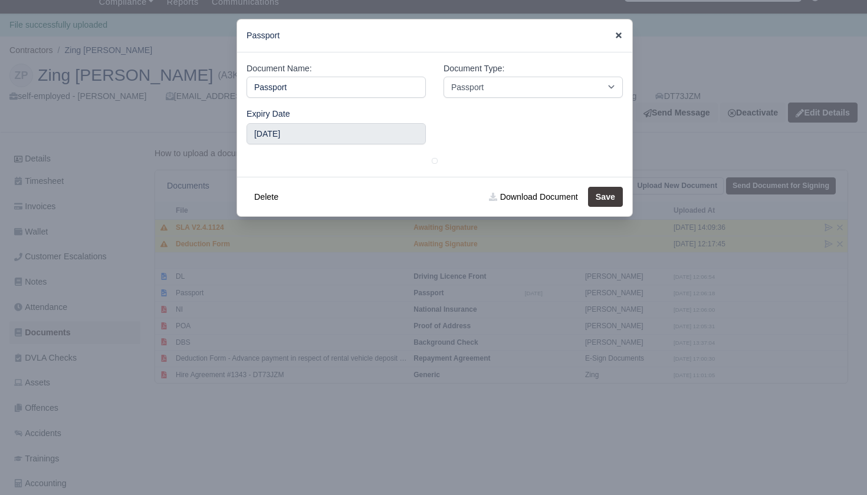  What do you see at coordinates (279, 68) in the screenshot?
I see `label: Document Name:` at bounding box center [279, 68].